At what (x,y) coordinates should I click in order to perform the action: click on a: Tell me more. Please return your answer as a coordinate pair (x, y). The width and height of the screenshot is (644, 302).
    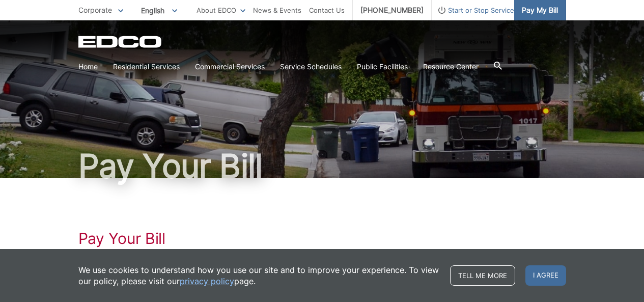
    Looking at the image, I should click on (483, 275).